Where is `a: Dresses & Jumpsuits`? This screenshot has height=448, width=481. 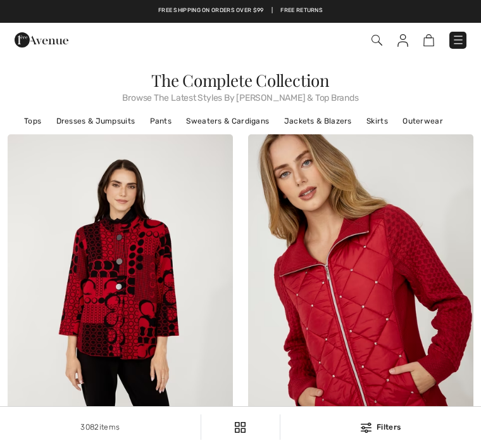
a: Dresses & Jumpsuits is located at coordinates (95, 121).